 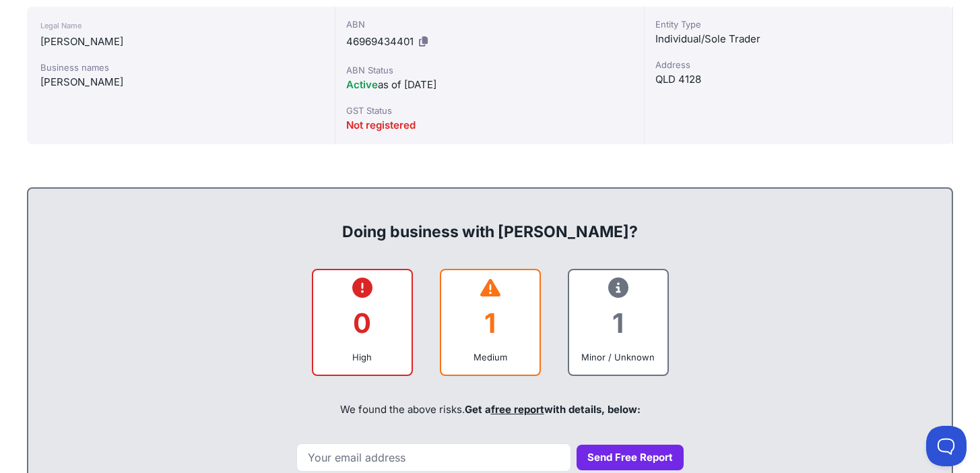 I want to click on div: ABN, so click(x=489, y=24).